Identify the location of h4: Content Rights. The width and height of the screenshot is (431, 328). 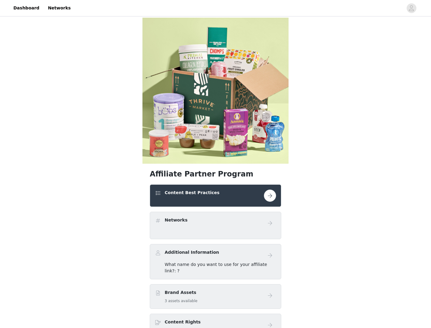
(183, 322).